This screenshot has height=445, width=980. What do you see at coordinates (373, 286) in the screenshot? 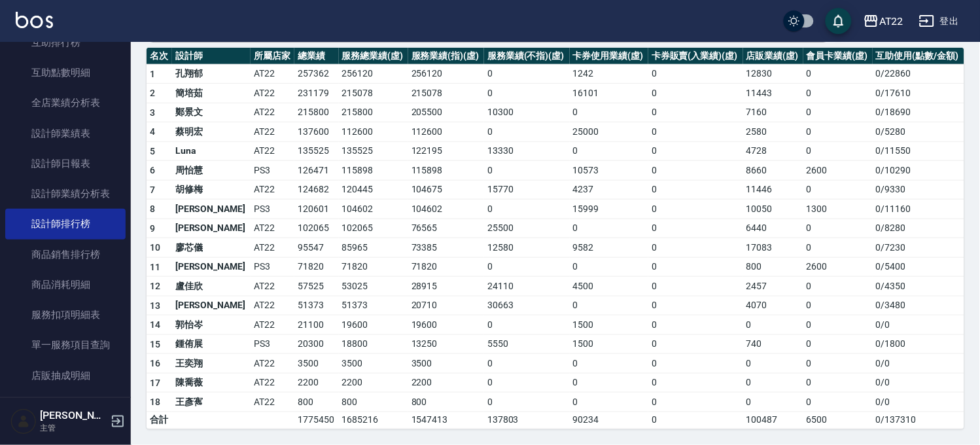
I see `td: 53025` at bounding box center [373, 286].